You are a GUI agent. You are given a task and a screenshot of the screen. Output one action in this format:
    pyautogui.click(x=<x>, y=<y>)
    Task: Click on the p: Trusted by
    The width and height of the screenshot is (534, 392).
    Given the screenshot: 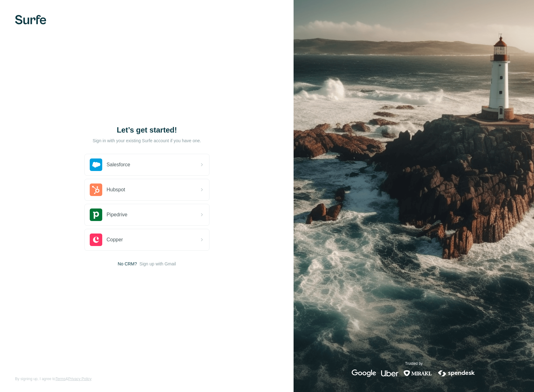 What is the action you would take?
    pyautogui.click(x=414, y=363)
    